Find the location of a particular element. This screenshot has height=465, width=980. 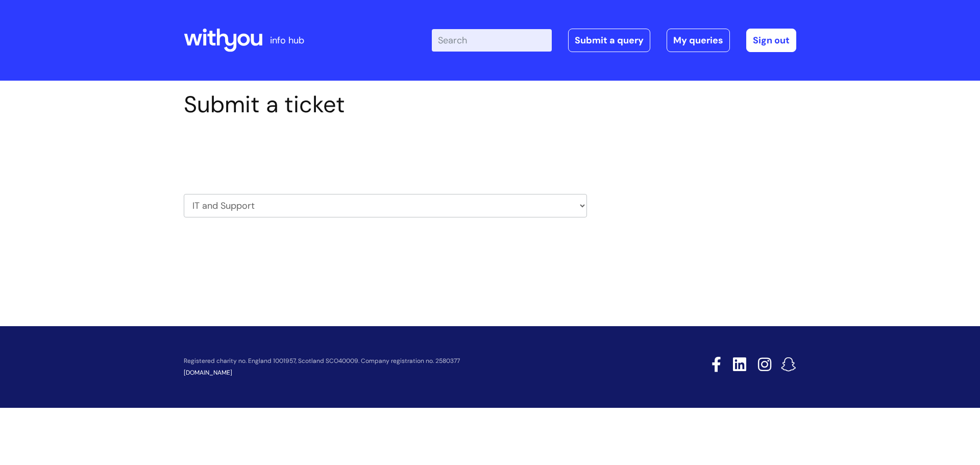

p: info hub is located at coordinates (287, 41).